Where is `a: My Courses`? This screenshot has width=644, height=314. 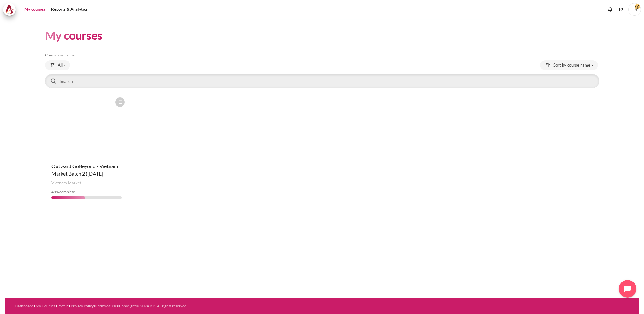
a: My Courses is located at coordinates (45, 306).